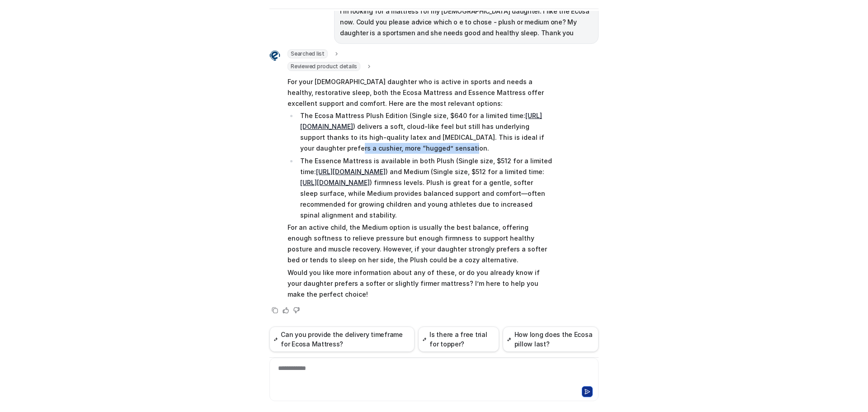 This screenshot has height=412, width=868. Describe the element at coordinates (551, 339) in the screenshot. I see `button: How long does the Ecosa pillow last?` at that location.